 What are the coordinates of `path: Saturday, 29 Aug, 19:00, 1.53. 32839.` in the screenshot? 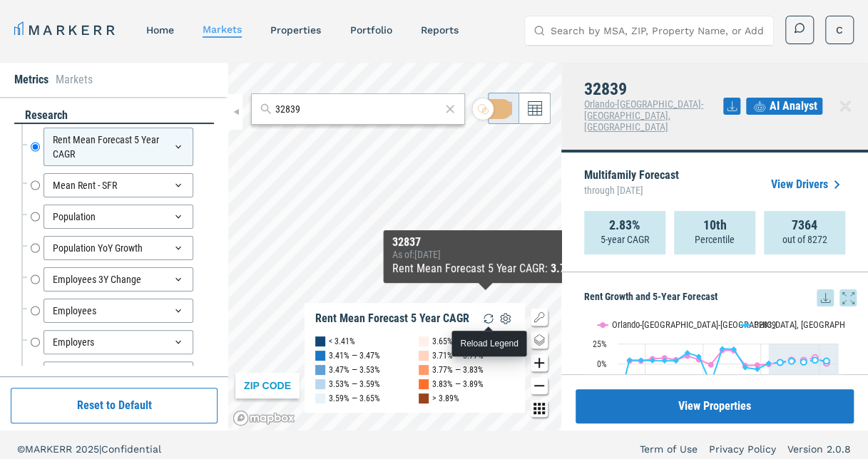 It's located at (780, 362).